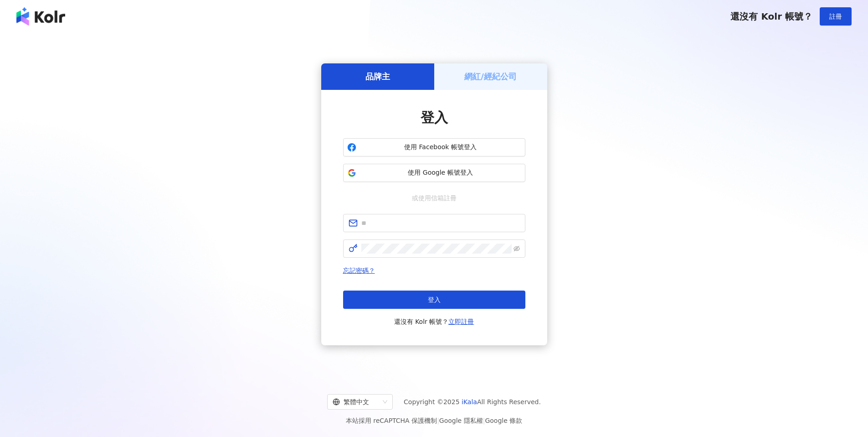 The height and width of the screenshot is (437, 868). What do you see at coordinates (356, 402) in the screenshot?
I see `div: 繁體中文` at bounding box center [356, 402].